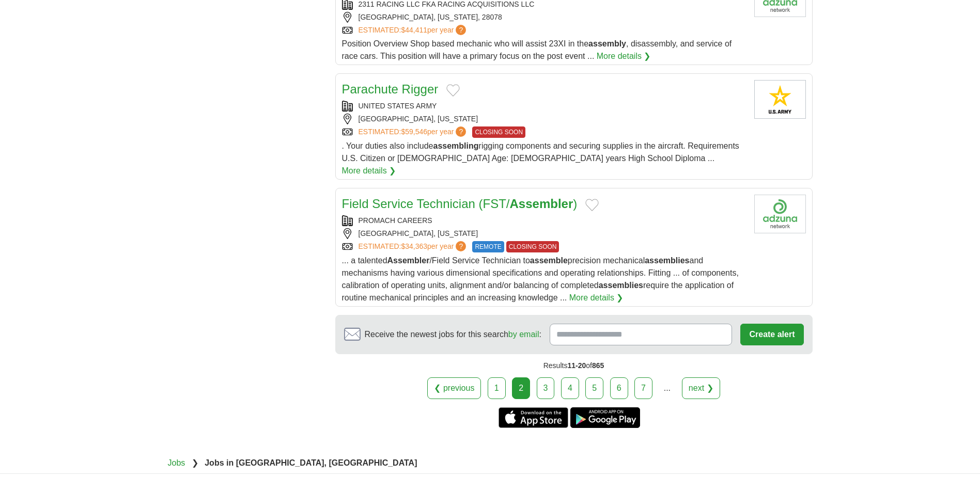  Describe the element at coordinates (545, 388) in the screenshot. I see `a: 3` at that location.